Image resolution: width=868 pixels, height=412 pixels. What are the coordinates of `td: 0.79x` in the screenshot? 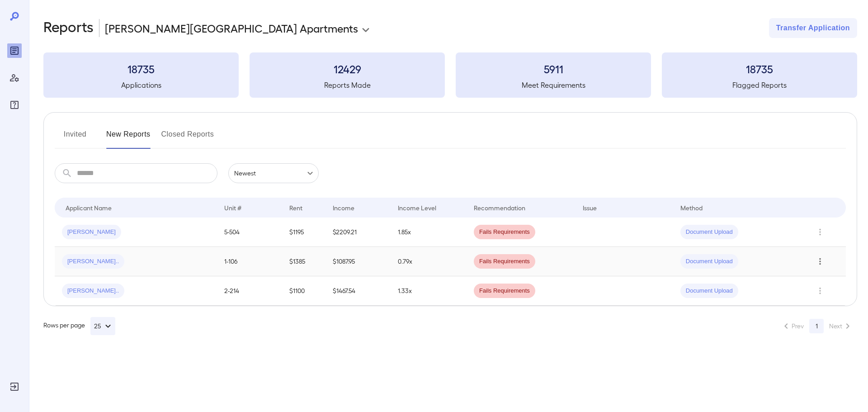 It's located at (428, 261).